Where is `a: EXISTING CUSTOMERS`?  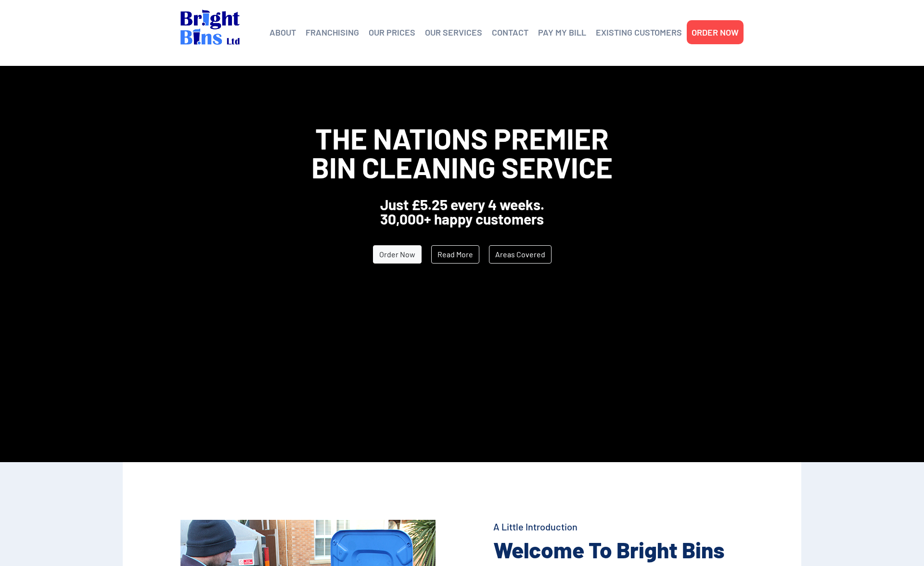 a: EXISTING CUSTOMERS is located at coordinates (638, 32).